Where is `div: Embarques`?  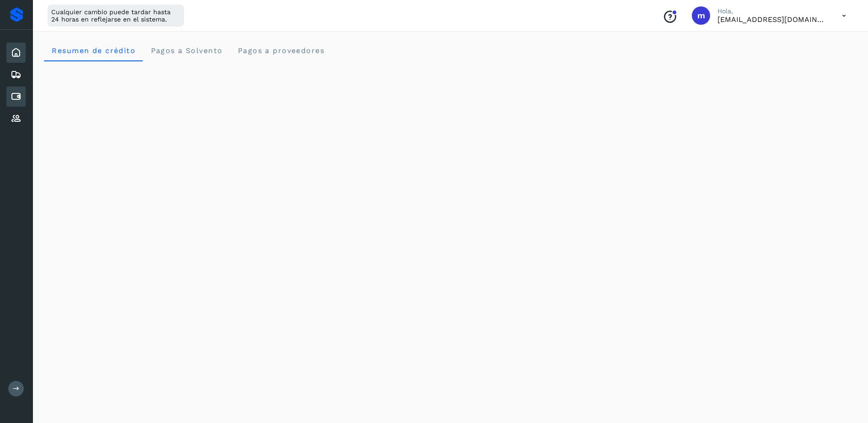 div: Embarques is located at coordinates (16, 75).